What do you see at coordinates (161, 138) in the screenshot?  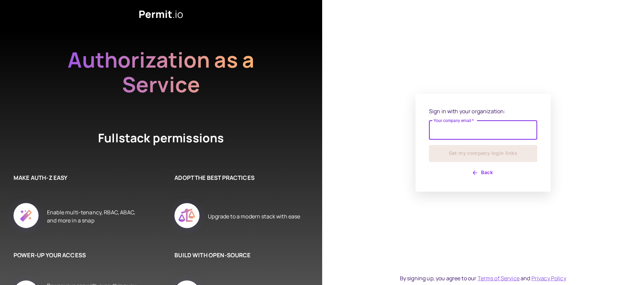 I see `h4: Fullstack permissions` at bounding box center [161, 138].